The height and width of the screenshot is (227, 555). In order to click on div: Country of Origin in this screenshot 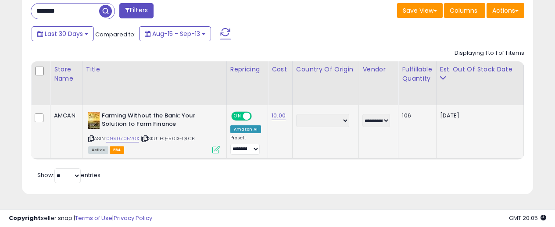, I will do `click(325, 69)`.